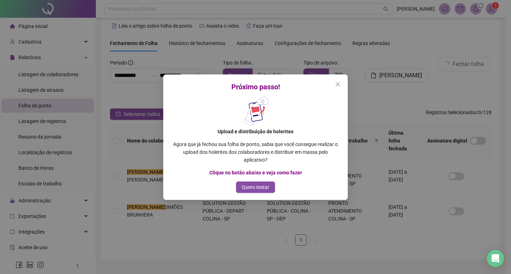 This screenshot has width=511, height=274. I want to click on span: Quero testar, so click(255, 187).